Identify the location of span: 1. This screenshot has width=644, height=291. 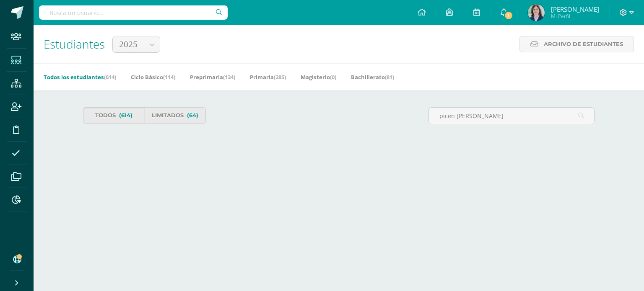
(508, 16).